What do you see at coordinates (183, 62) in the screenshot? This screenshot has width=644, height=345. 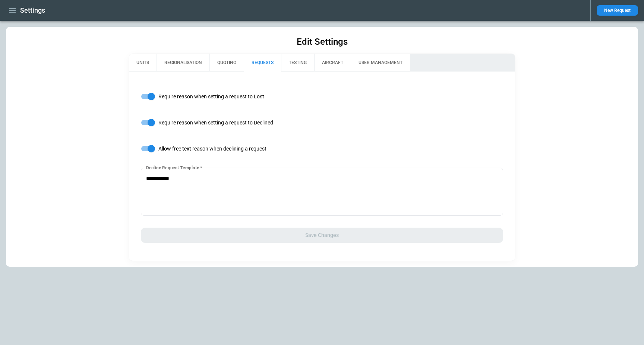 I see `button: REGIONALISATION` at bounding box center [183, 62].